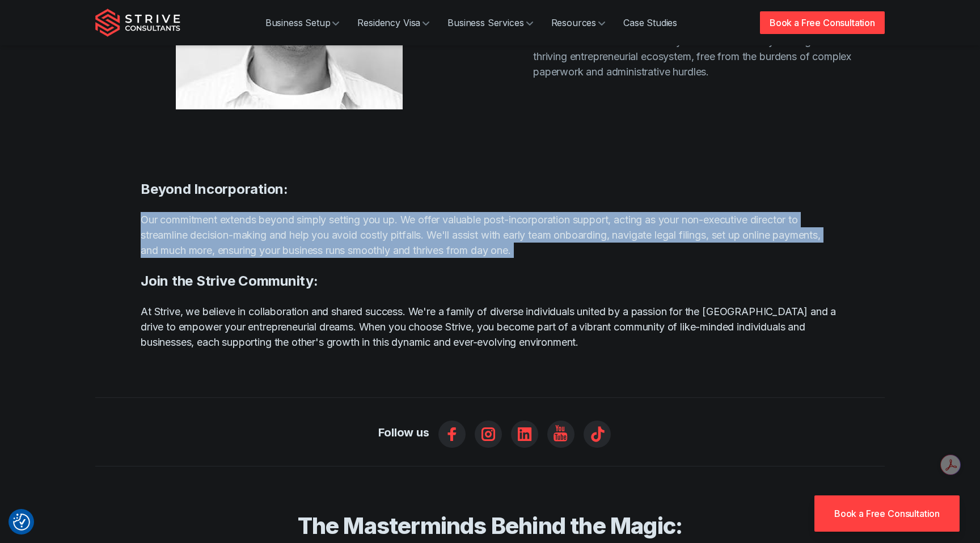  What do you see at coordinates (709, 49) in the screenshot?
I see `p: It was this experience that birthed Strive. We envision a world where individuals and businesses ...` at bounding box center [709, 49].